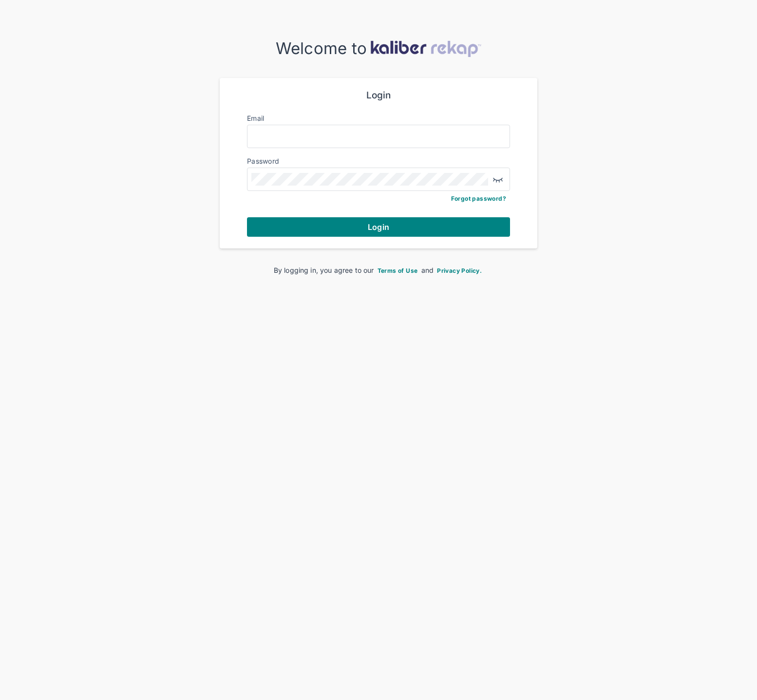 Image resolution: width=757 pixels, height=700 pixels. Describe the element at coordinates (460, 270) in the screenshot. I see `span: Privacy Policy.` at that location.